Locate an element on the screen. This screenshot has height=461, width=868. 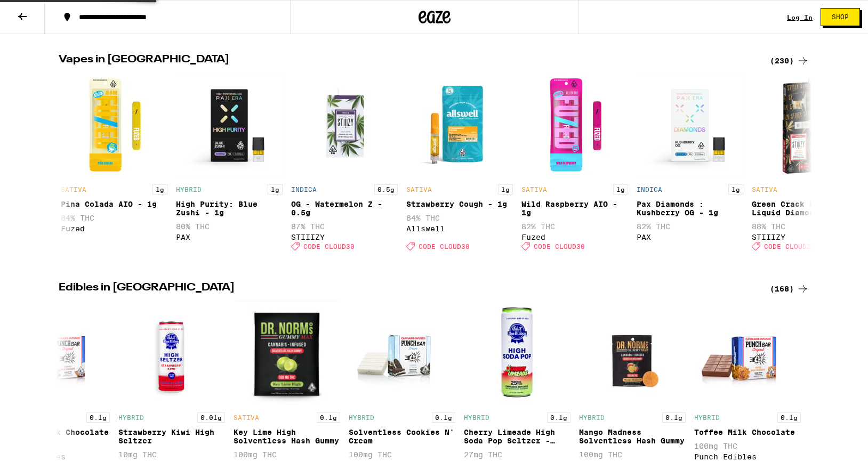
div: Mango Madness Solventless Hash Gummy is located at coordinates (632, 437).